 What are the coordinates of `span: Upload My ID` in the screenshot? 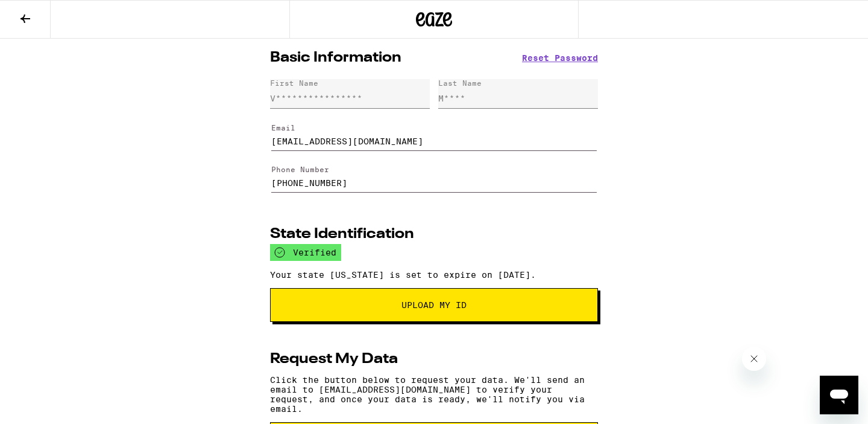 It's located at (434, 305).